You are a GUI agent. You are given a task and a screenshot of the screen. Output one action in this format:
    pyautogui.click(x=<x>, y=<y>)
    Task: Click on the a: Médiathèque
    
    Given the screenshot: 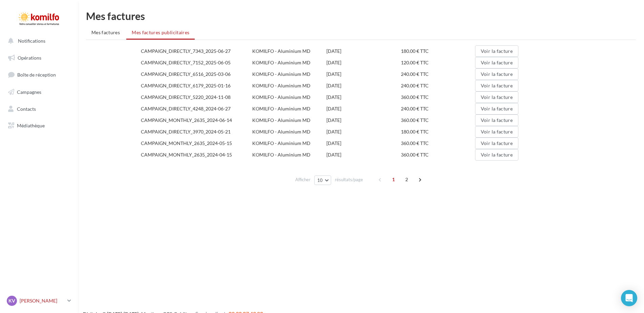 What is the action you would take?
    pyautogui.click(x=39, y=125)
    